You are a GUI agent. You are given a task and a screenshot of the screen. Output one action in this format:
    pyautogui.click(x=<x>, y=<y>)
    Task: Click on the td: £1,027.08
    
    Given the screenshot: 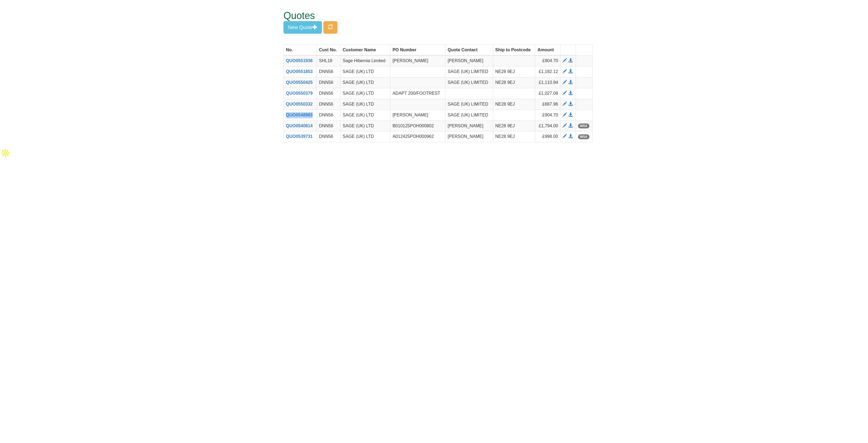 What is the action you would take?
    pyautogui.click(x=548, y=93)
    